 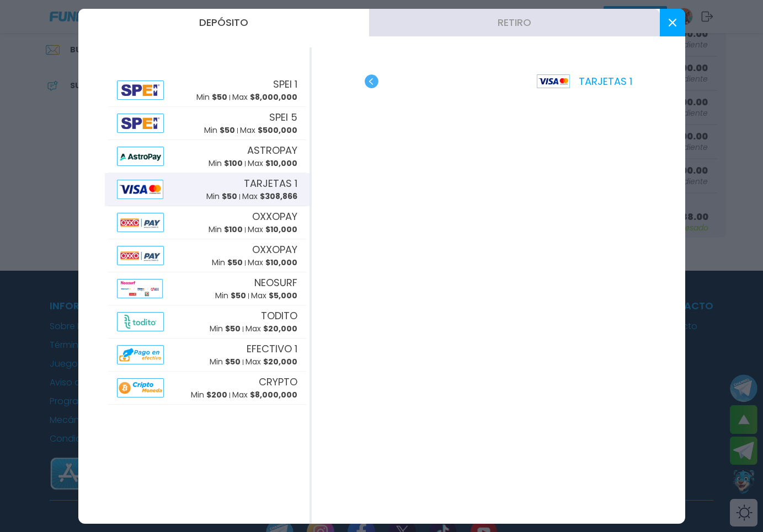 I want to click on button: AlipaySPEI 5Min $50Max $500,000, so click(x=207, y=124).